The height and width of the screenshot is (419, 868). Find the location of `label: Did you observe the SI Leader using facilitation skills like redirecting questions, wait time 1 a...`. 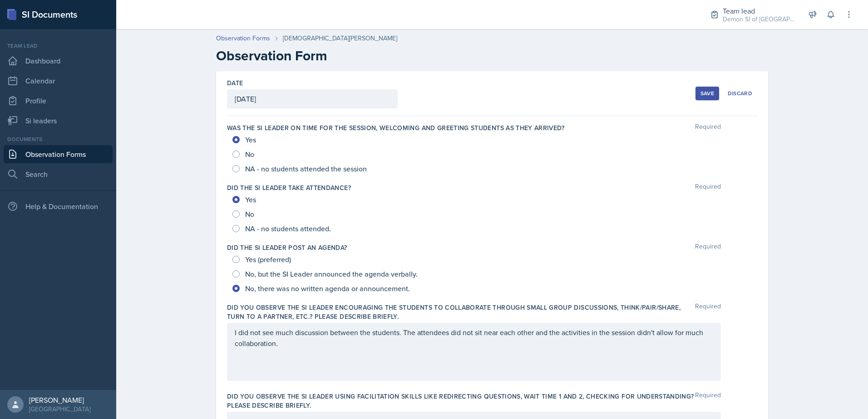

label: Did you observe the SI Leader using facilitation skills like redirecting questions, wait time 1 a... is located at coordinates (461, 402).